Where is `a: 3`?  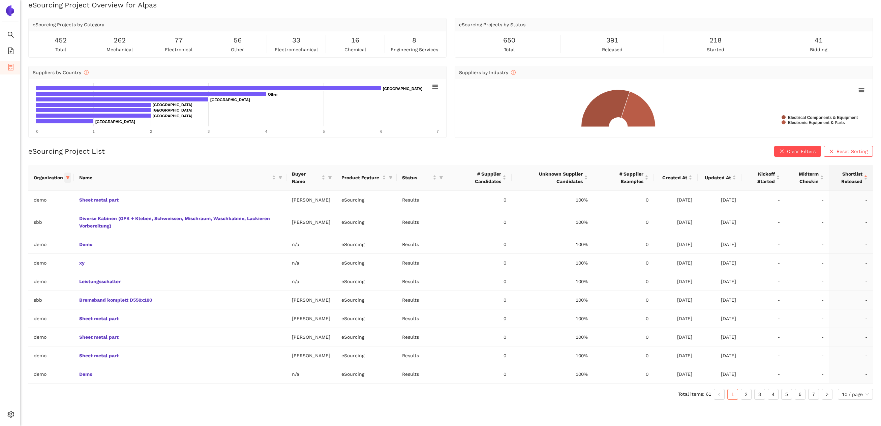 a: 3 is located at coordinates (759, 394).